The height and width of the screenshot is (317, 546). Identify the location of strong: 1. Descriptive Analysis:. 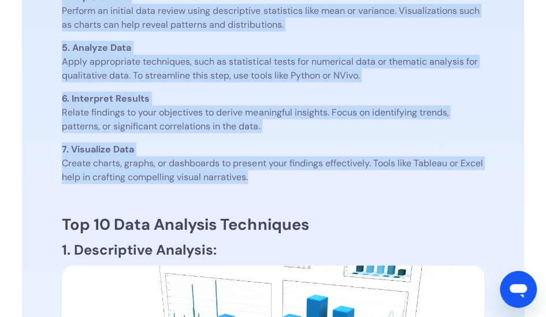
(139, 250).